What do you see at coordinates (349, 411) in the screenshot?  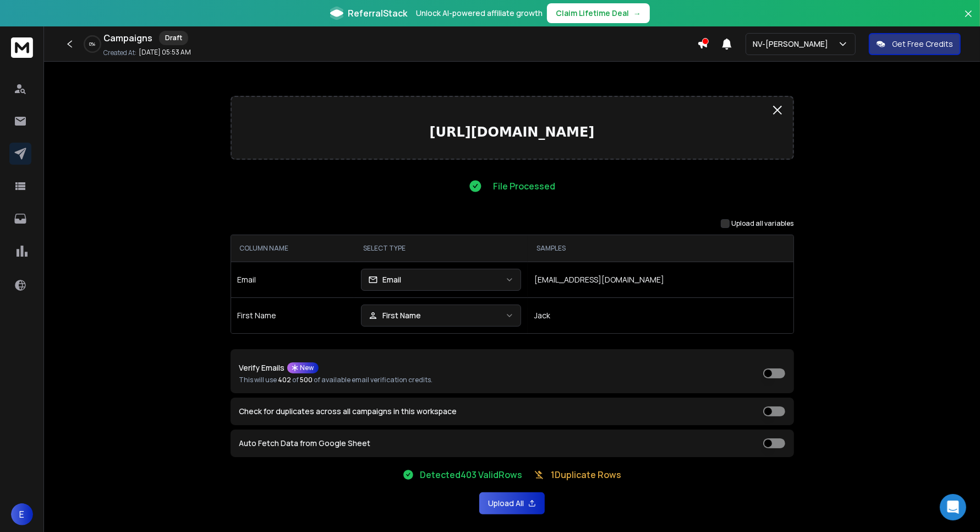 I see `label: Check for duplicates across all campaigns in this workspace` at bounding box center [349, 411].